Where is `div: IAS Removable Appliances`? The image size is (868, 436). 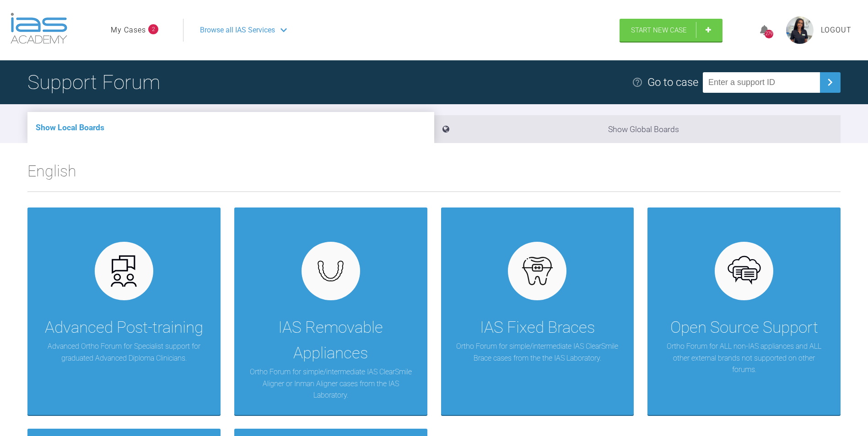 div: IAS Removable Appliances is located at coordinates (331, 341).